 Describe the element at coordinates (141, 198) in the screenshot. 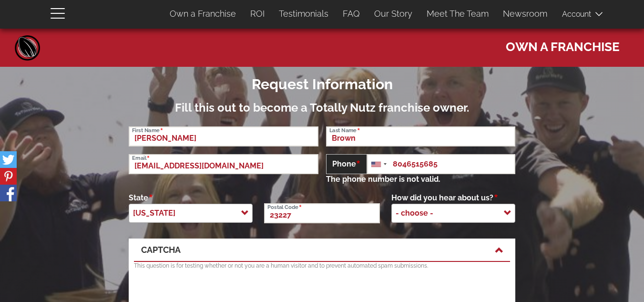

I see `span: State` at that location.